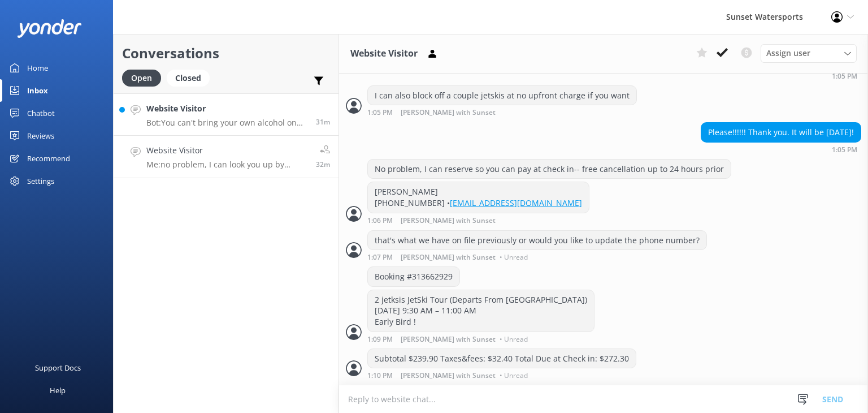 This screenshot has height=413, width=868. I want to click on div: Open, so click(141, 78).